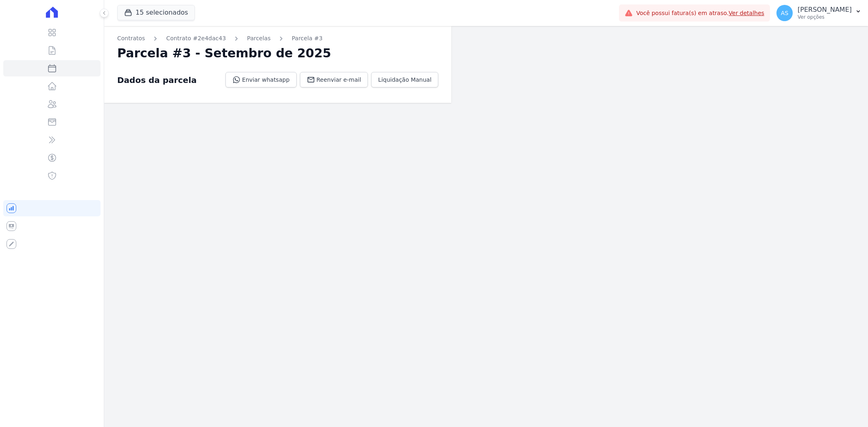 The image size is (868, 427). What do you see at coordinates (825, 17) in the screenshot?
I see `p: Ver opções` at bounding box center [825, 17].